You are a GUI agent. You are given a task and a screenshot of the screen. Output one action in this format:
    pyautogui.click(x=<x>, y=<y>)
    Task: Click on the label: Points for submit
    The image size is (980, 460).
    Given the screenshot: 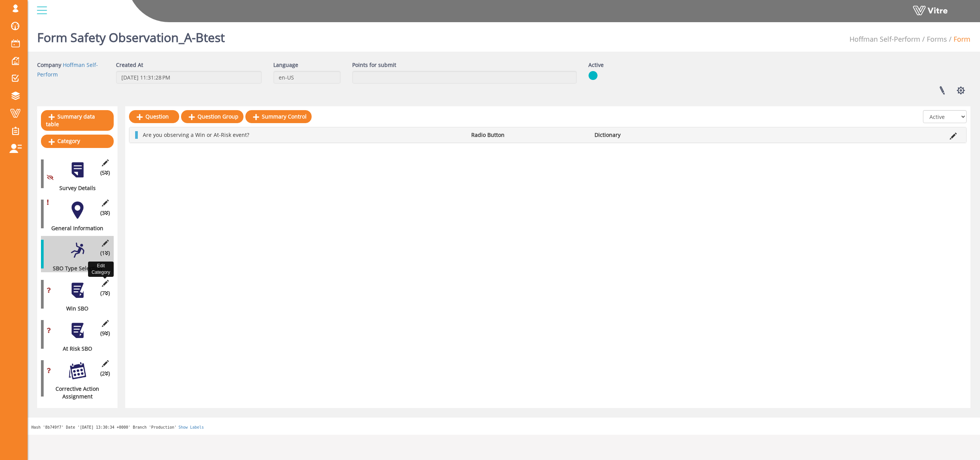 What is the action you would take?
    pyautogui.click(x=374, y=65)
    